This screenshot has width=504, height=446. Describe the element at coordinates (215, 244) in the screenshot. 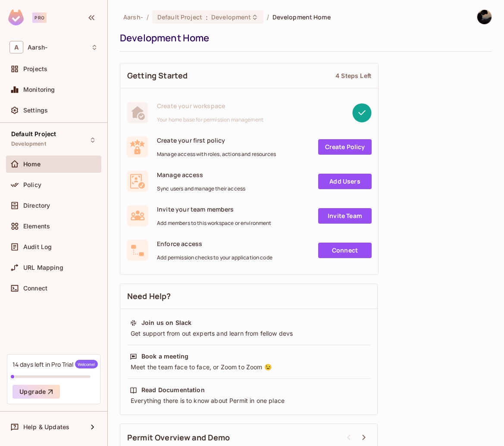

I see `span: Enforce access` at that location.